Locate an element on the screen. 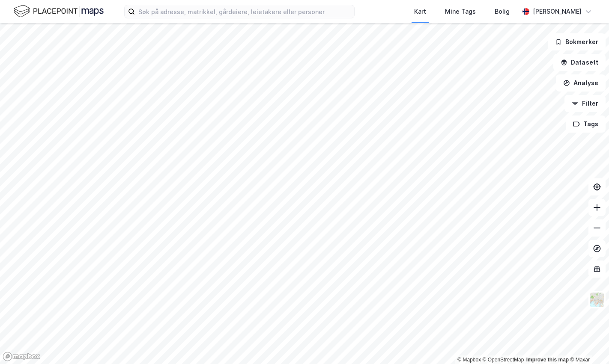  a: Mapbox is located at coordinates (469, 360).